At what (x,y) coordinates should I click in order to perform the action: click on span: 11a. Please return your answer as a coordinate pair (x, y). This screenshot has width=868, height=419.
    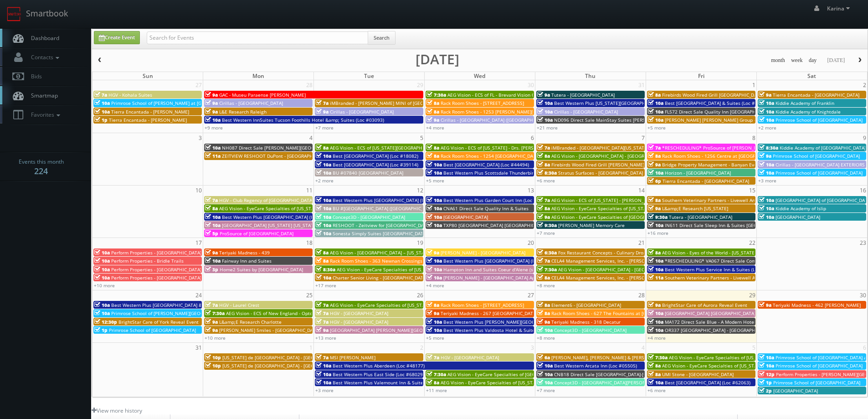
    Looking at the image, I should click on (213, 156).